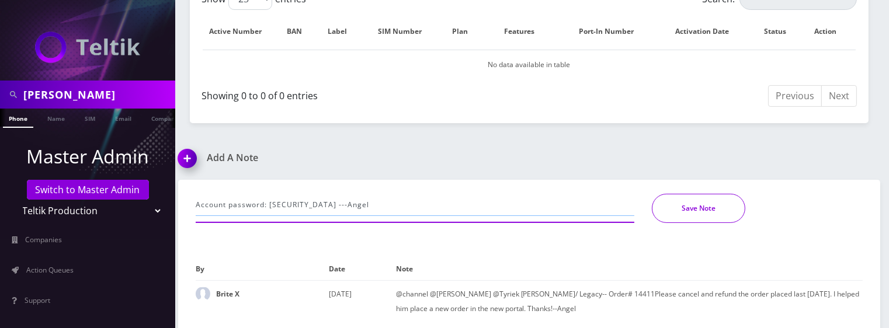 The height and width of the screenshot is (328, 889). Describe the element at coordinates (300, 32) in the screenshot. I see `th: BAN: activate to sort column ascending` at that location.